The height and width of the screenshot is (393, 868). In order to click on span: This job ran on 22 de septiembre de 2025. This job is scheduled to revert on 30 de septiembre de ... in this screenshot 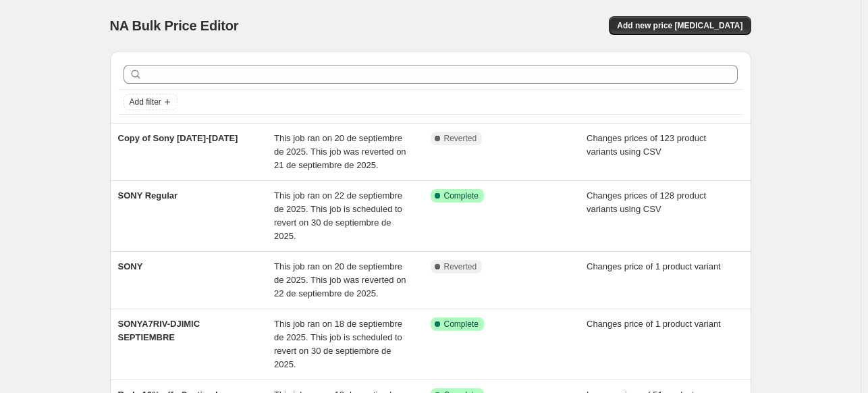, I will do `click(338, 215)`.